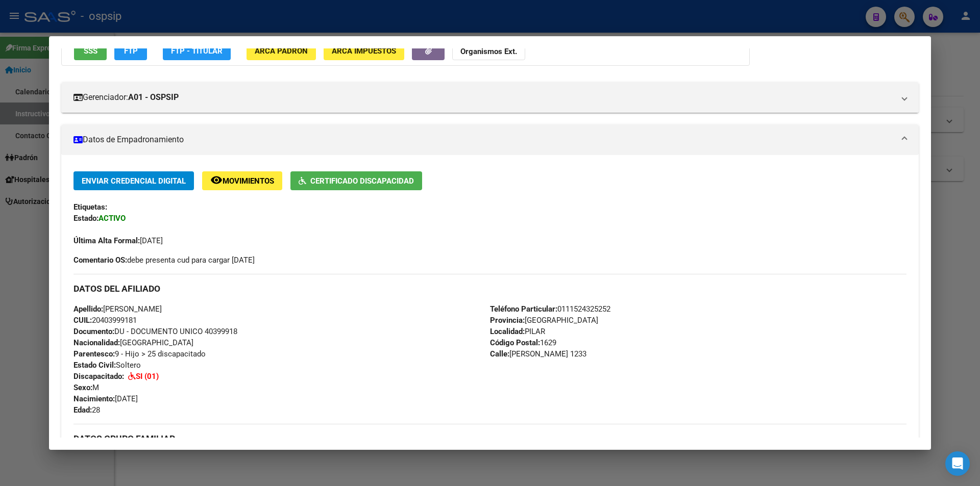  I want to click on strong: Nacionalidad:, so click(97, 343).